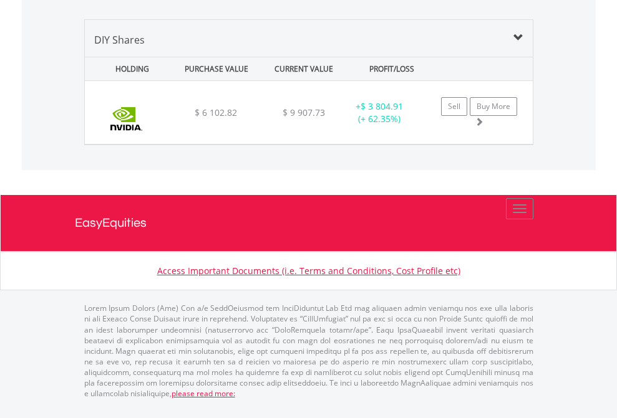 The image size is (617, 418). Describe the element at coordinates (126, 118) in the screenshot. I see `img: EQU.US.NVDA.png` at that location.